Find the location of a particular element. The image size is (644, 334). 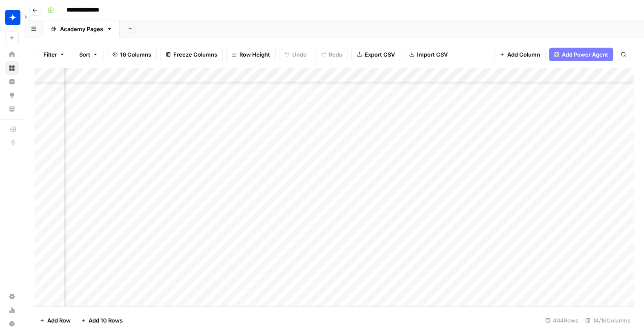

a: Opportunities is located at coordinates (12, 95).